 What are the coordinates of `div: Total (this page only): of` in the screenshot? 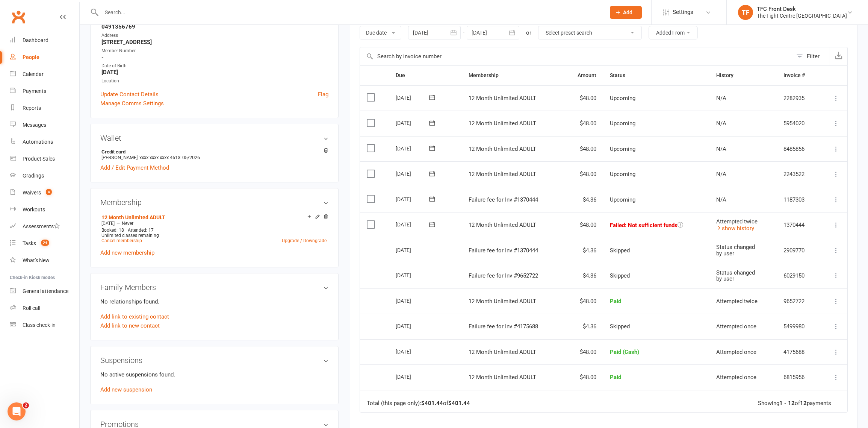 It's located at (418, 403).